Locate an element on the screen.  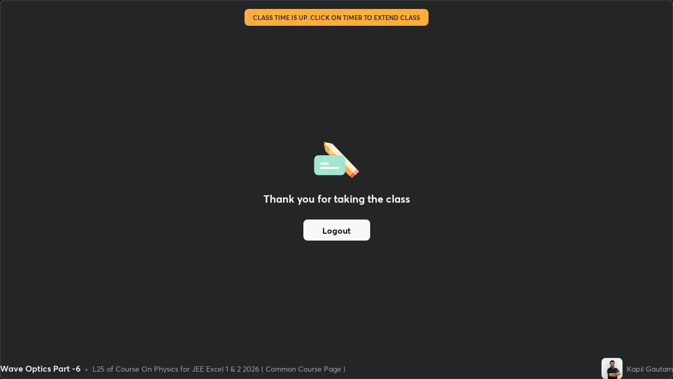
div: L25 of Course On Physics for JEE Excel 1 & 2 2026 ( Common Course Page ) is located at coordinates (219, 368).